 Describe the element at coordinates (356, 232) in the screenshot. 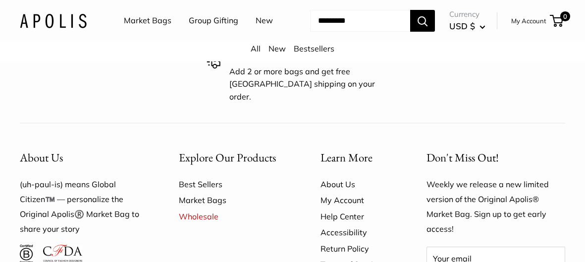

I see `a: Accessibility` at that location.